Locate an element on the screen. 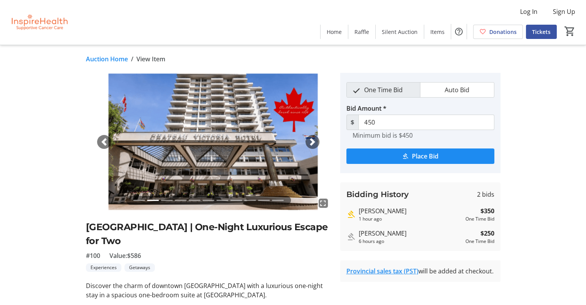 The image size is (586, 305). a: Silent Auction is located at coordinates (400, 32).